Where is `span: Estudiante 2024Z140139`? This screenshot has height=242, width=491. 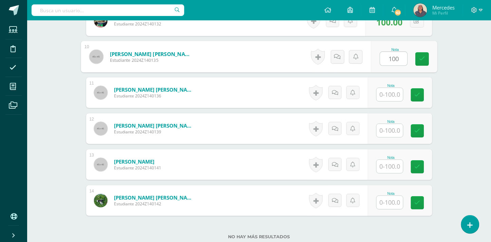 span: Estudiante 2024Z140139 is located at coordinates (155, 132).